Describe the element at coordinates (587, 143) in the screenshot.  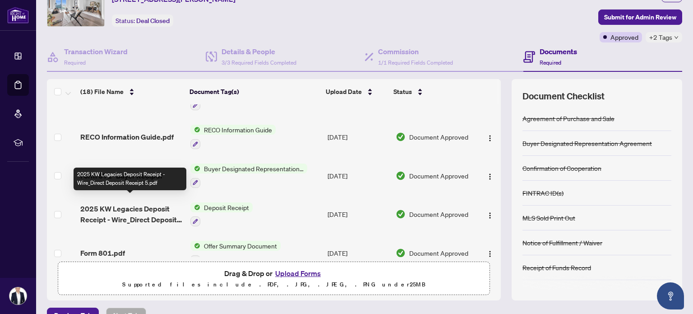
I see `div: Buyer Designated Representation Agreement` at that location.